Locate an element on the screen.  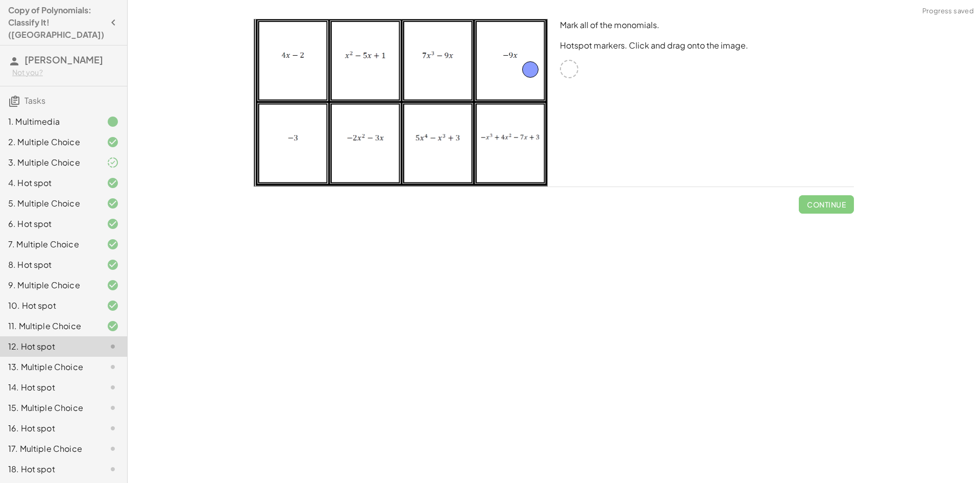
div: 17. Multiple Choice is located at coordinates (49, 449).